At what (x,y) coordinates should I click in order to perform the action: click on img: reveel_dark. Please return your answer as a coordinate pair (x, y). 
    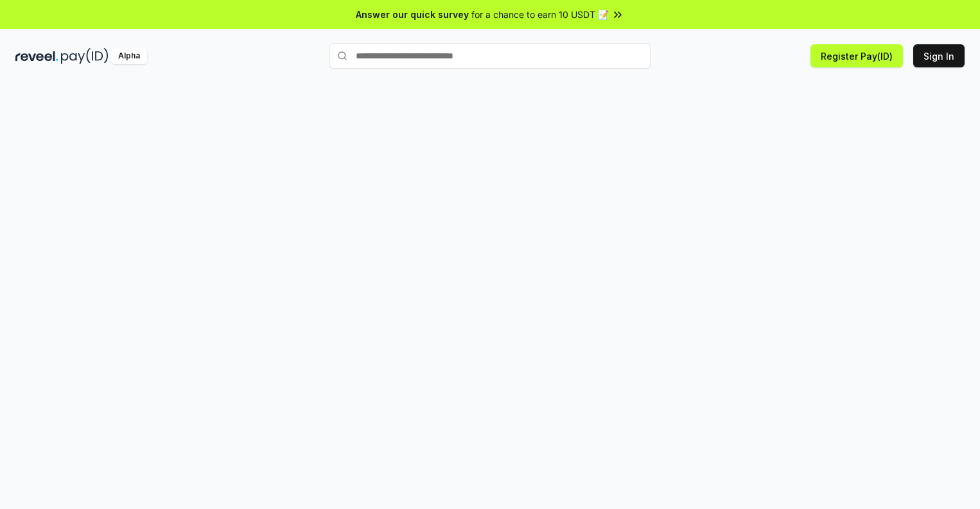
    Looking at the image, I should click on (37, 56).